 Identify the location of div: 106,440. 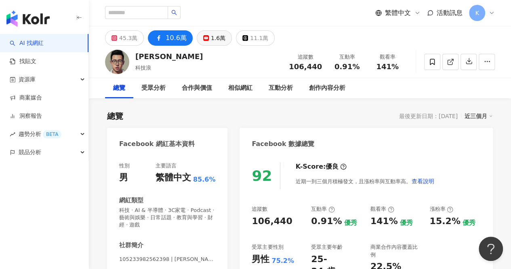
(272, 221).